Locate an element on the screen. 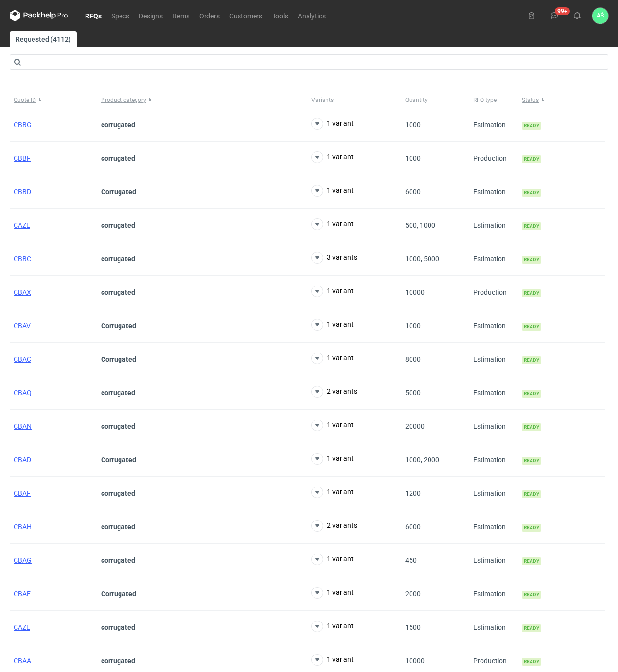  button: AŚ is located at coordinates (600, 15).